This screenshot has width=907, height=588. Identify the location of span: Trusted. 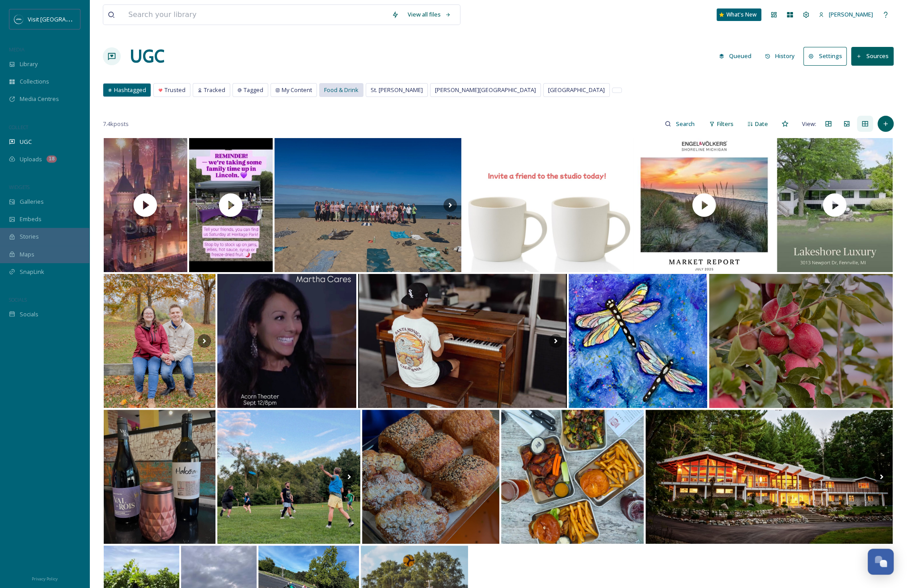
(175, 90).